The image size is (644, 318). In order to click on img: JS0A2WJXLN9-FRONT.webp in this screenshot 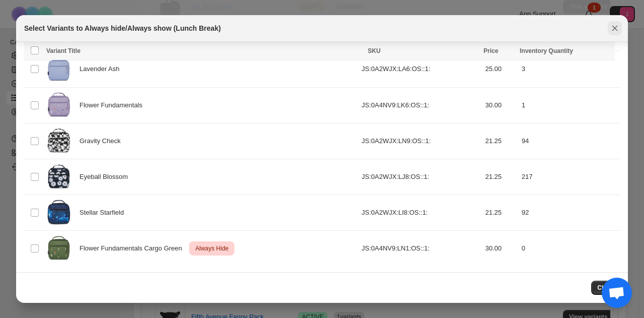, I will do `click(59, 141)`.